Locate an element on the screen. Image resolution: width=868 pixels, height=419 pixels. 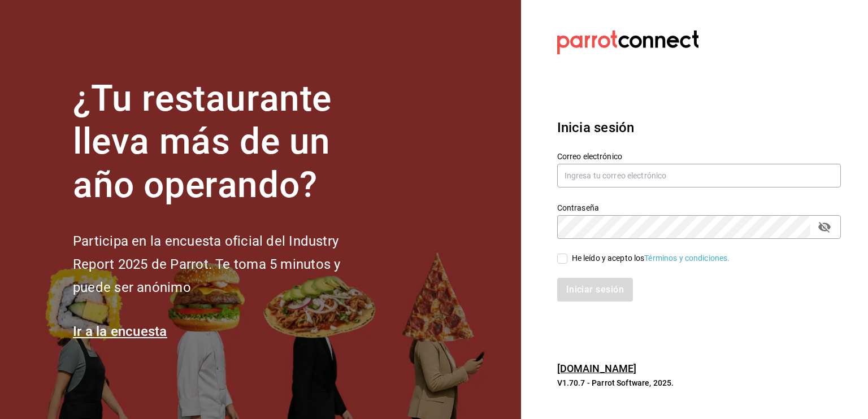
h3: Inicia sesión is located at coordinates (699, 128).